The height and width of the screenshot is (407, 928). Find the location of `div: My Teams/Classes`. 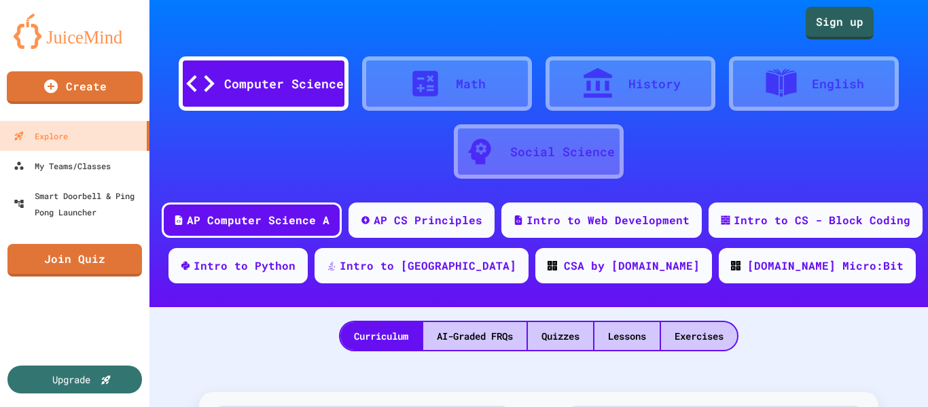

div: My Teams/Classes is located at coordinates (62, 166).